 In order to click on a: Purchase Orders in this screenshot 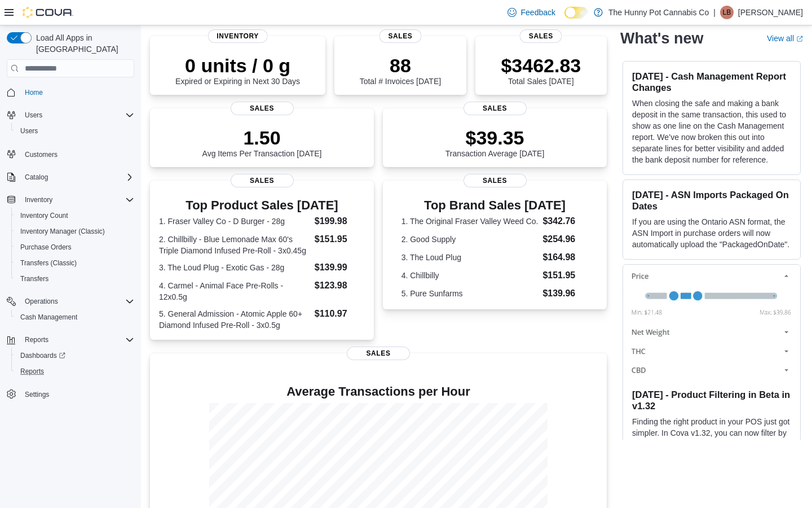, I will do `click(46, 247)`.